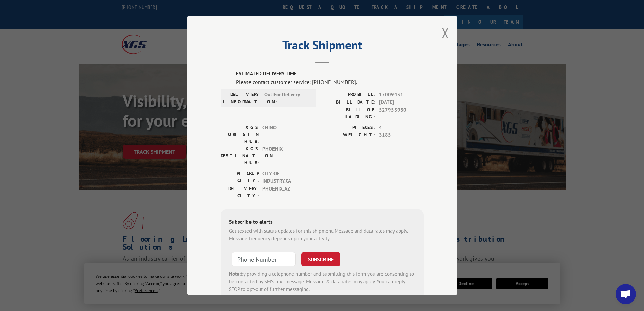 This screenshot has width=644, height=311. Describe the element at coordinates (330, 74) in the screenshot. I see `label: ESTIMATED DELIVERY TIME:` at that location.